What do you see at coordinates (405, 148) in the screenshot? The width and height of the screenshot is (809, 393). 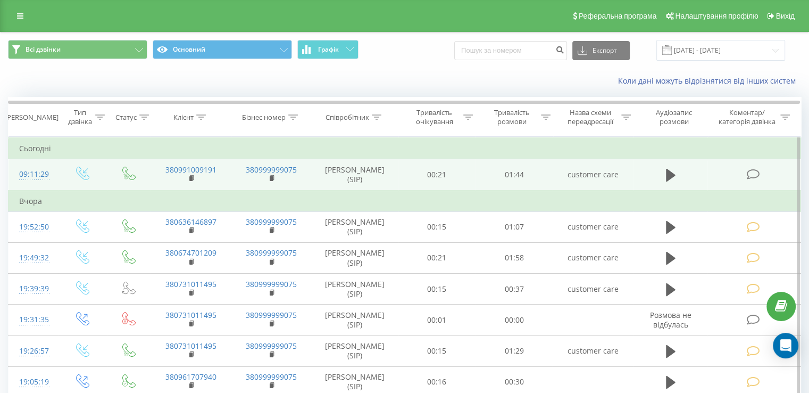 I see `td: Сьогодні` at bounding box center [405, 148].